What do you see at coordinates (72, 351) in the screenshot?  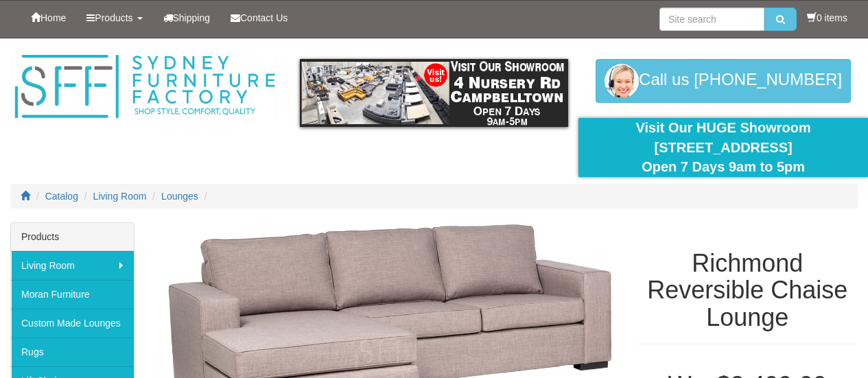 I see `a: Rugs` at bounding box center [72, 351].